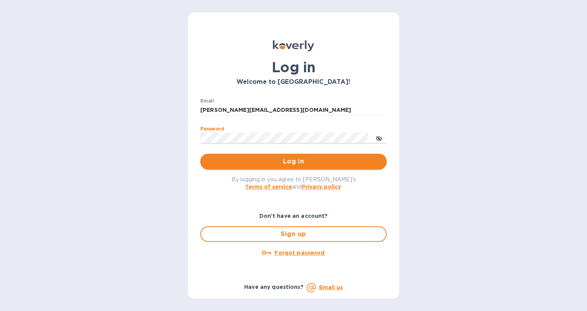 The image size is (587, 311). Describe the element at coordinates (379, 138) in the screenshot. I see `button: toggle password visibility` at that location.